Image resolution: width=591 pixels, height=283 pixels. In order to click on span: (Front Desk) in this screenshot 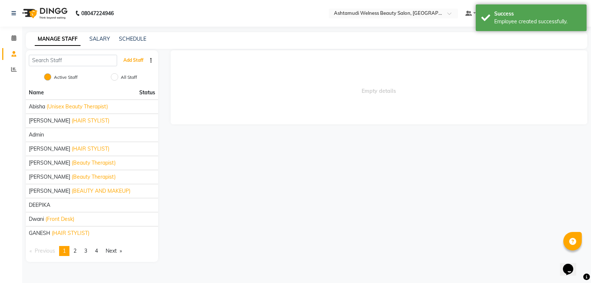, I will do `click(60, 219)`.